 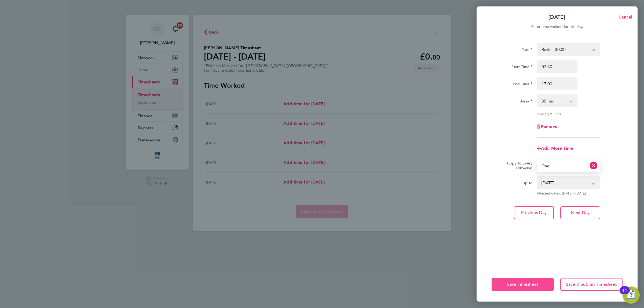 What do you see at coordinates (568, 114) in the screenshot?
I see `div: Quantity: hrs` at bounding box center [568, 114].